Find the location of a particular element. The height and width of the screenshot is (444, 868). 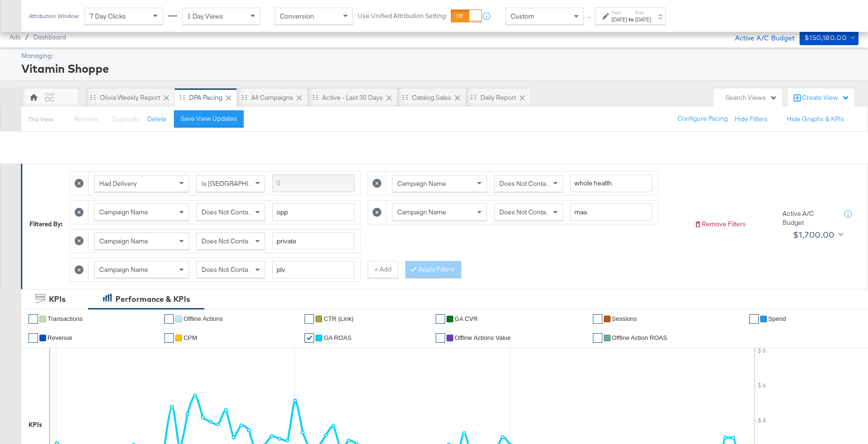

div: Performance & KPIs is located at coordinates (152, 299).